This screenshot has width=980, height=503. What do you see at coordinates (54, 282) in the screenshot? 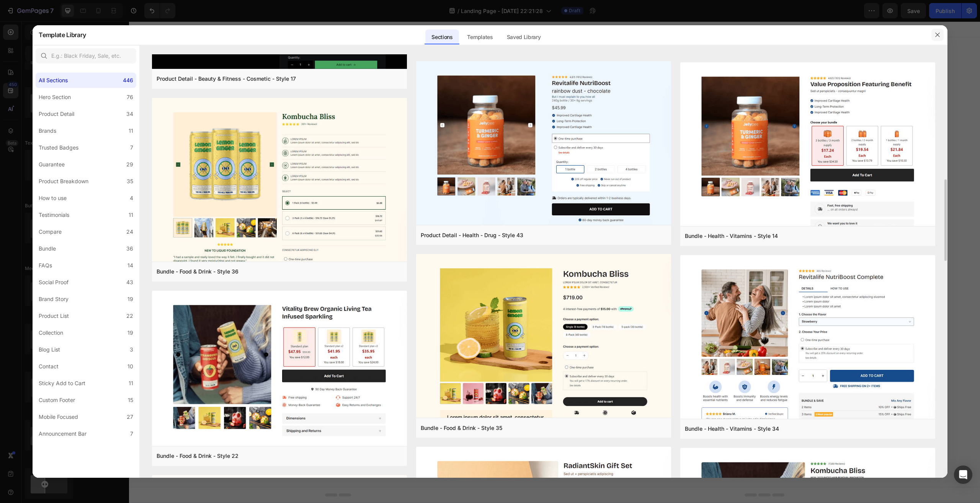
I see `div: Social Proof` at bounding box center [54, 282].